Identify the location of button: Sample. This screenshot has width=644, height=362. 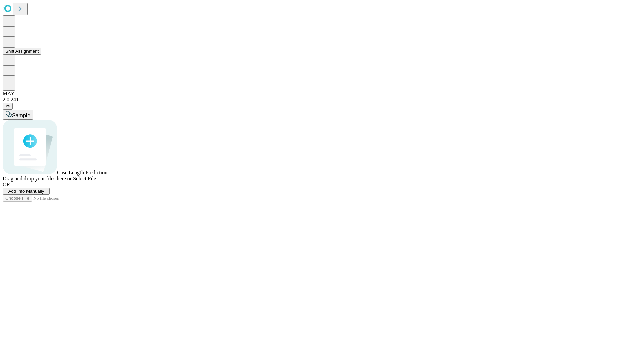
(18, 114).